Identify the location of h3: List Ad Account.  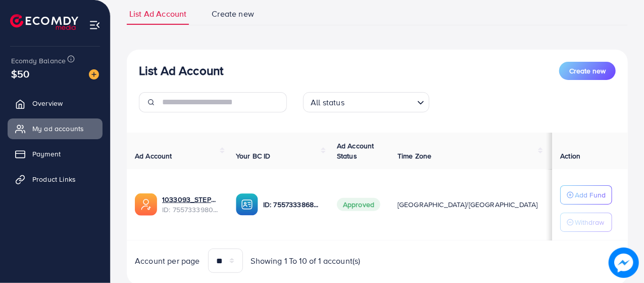
(181, 70).